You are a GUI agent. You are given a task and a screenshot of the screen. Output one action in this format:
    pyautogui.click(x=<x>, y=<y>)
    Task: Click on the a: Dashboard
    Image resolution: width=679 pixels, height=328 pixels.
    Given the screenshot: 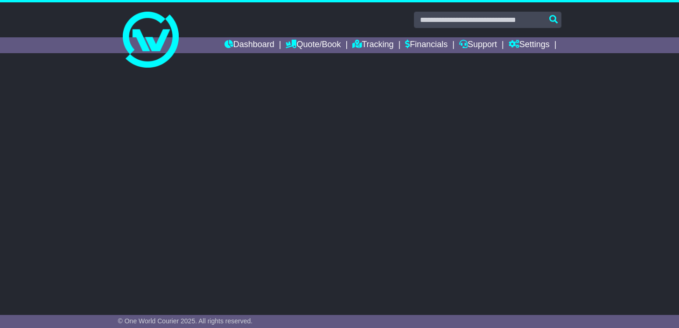 What is the action you would take?
    pyautogui.click(x=249, y=45)
    